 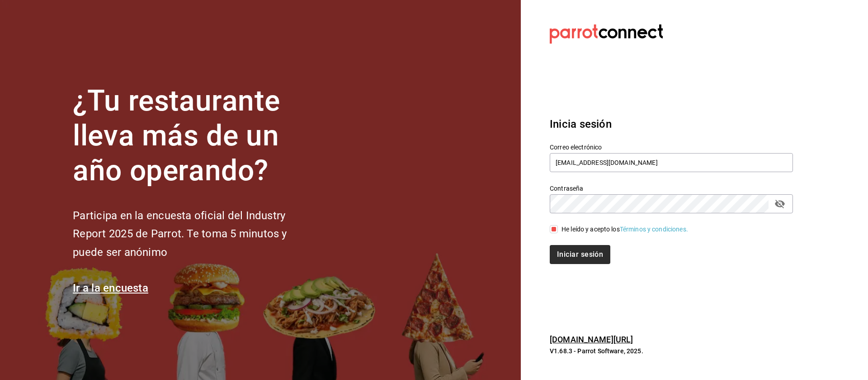 What do you see at coordinates (671, 147) in the screenshot?
I see `label: Correo electrónico` at bounding box center [671, 147].